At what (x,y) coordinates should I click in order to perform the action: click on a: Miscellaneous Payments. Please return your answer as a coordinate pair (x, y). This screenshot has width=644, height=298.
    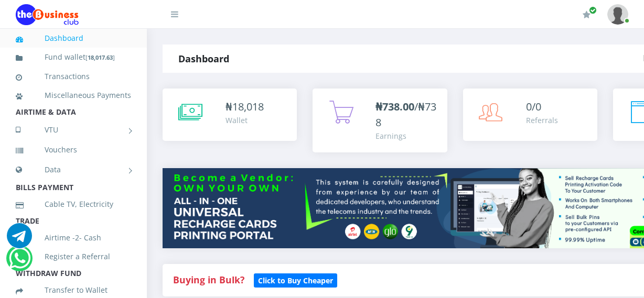
    Looking at the image, I should click on (73, 95).